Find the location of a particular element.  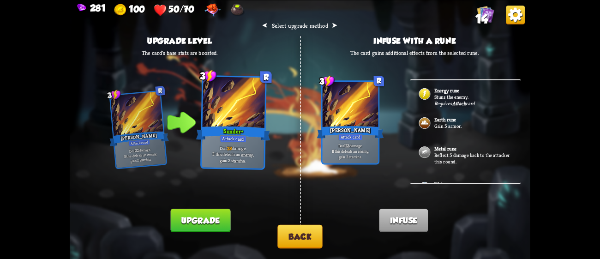

p: The card gains additional effects from the selected rune. is located at coordinates (415, 53).